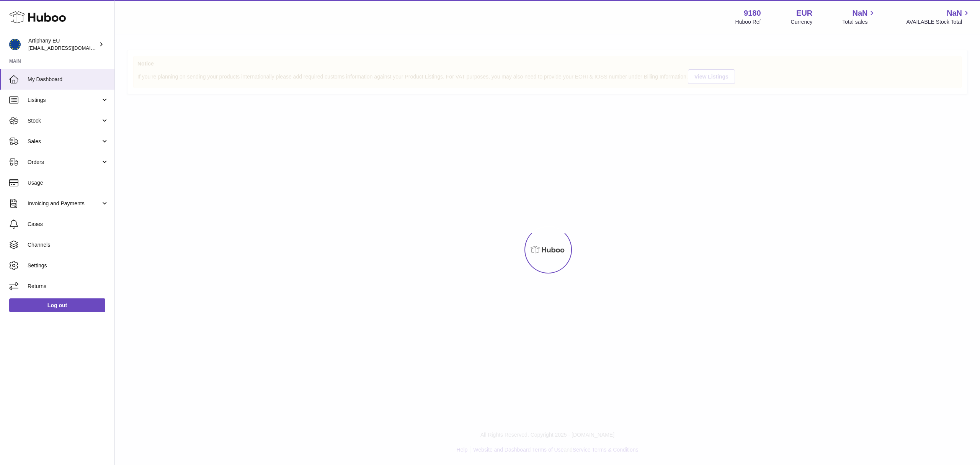  Describe the element at coordinates (15, 45) in the screenshot. I see `img: internalAdmin-9180@internal.huboo.com` at that location.